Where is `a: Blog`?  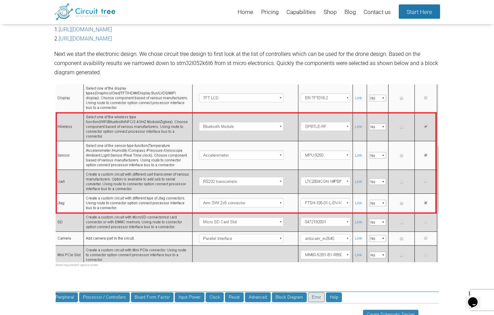 a: Blog is located at coordinates (350, 12).